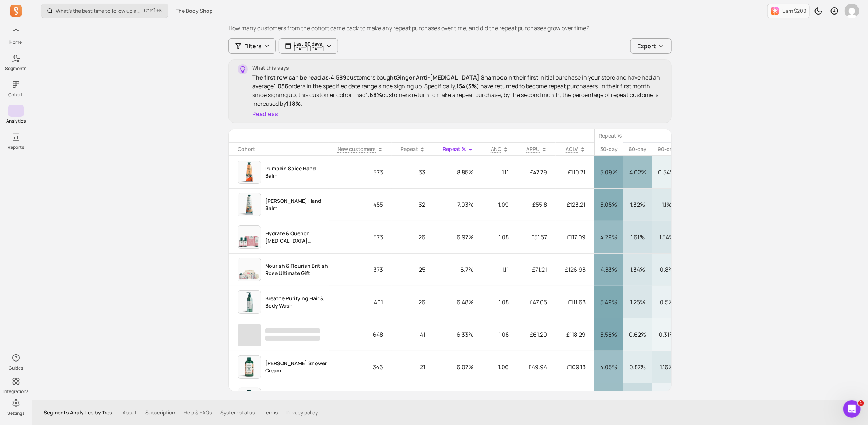 This screenshot has height=425, width=868. I want to click on kbd: Ctrl, so click(150, 11).